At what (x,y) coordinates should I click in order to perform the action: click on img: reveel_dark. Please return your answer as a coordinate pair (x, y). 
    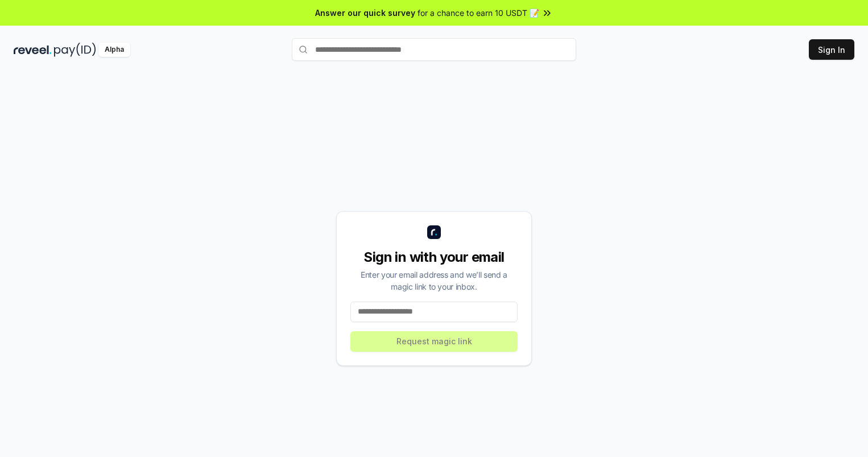
    Looking at the image, I should click on (32, 49).